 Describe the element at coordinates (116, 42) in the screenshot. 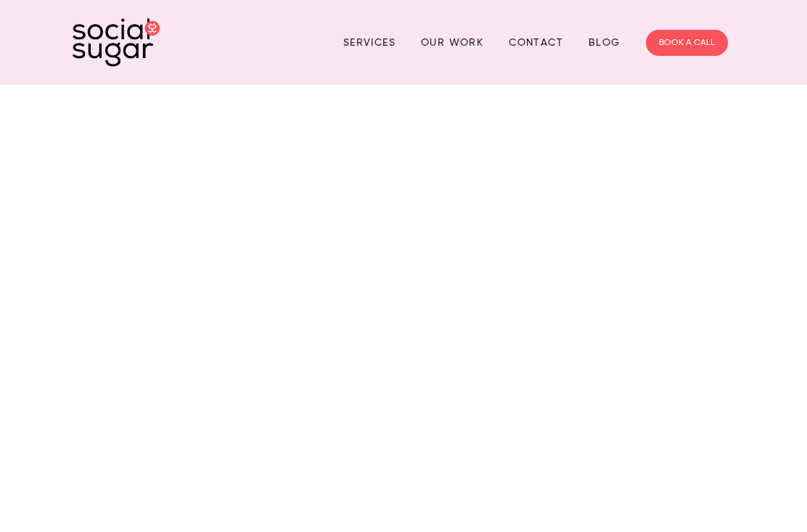

I see `img: SocialSugar` at that location.